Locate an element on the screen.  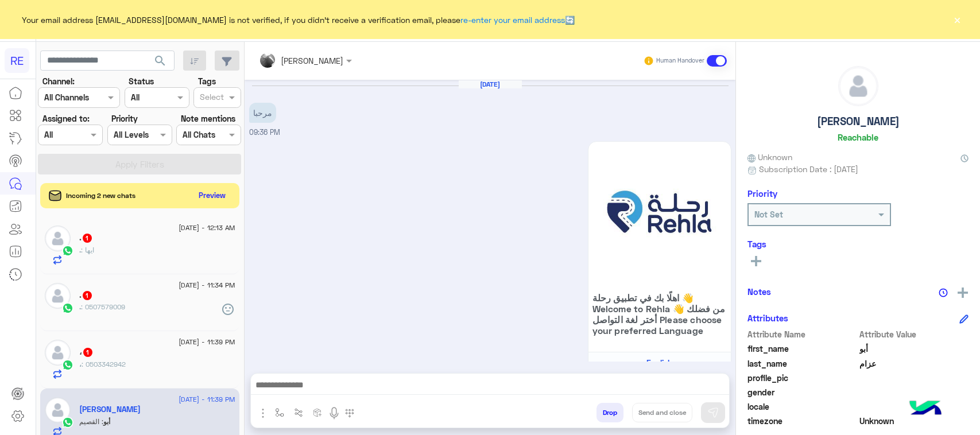
span: English is located at coordinates (660, 362).